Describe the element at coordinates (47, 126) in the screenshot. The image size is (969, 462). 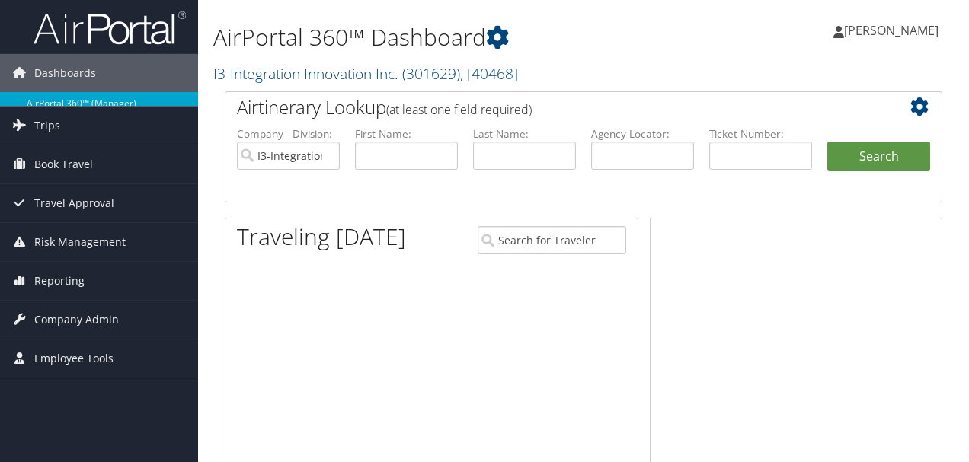
I see `span: Trips` at that location.